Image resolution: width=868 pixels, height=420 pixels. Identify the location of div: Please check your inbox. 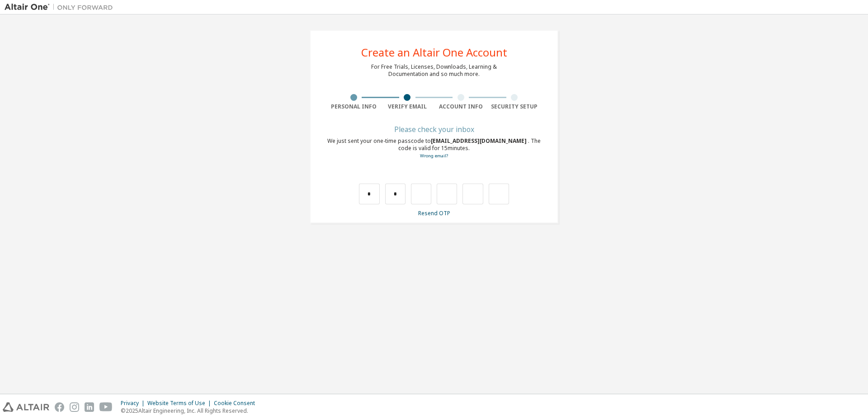
(434, 130).